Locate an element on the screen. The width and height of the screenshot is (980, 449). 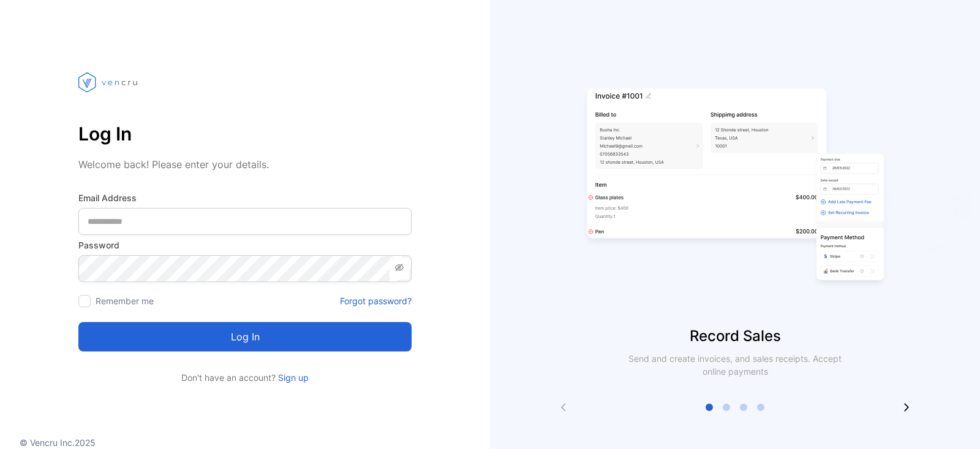
label: Remember me is located at coordinates (124, 300).